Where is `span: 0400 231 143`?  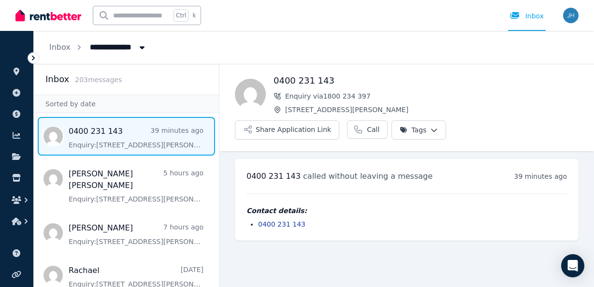 span: 0400 231 143 is located at coordinates (274, 176).